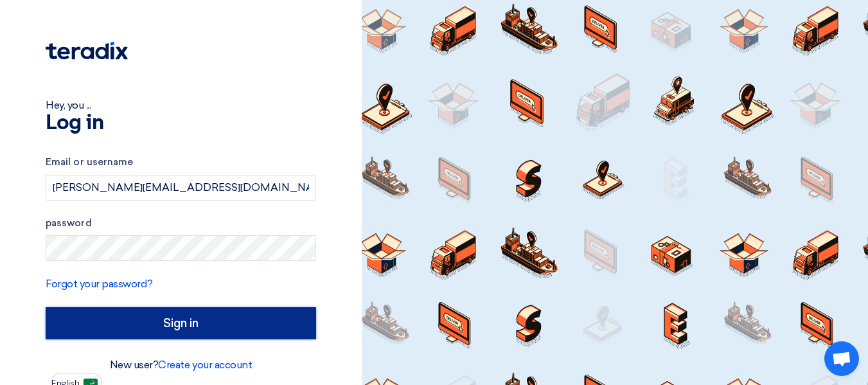  I want to click on font: New user?, so click(134, 365).